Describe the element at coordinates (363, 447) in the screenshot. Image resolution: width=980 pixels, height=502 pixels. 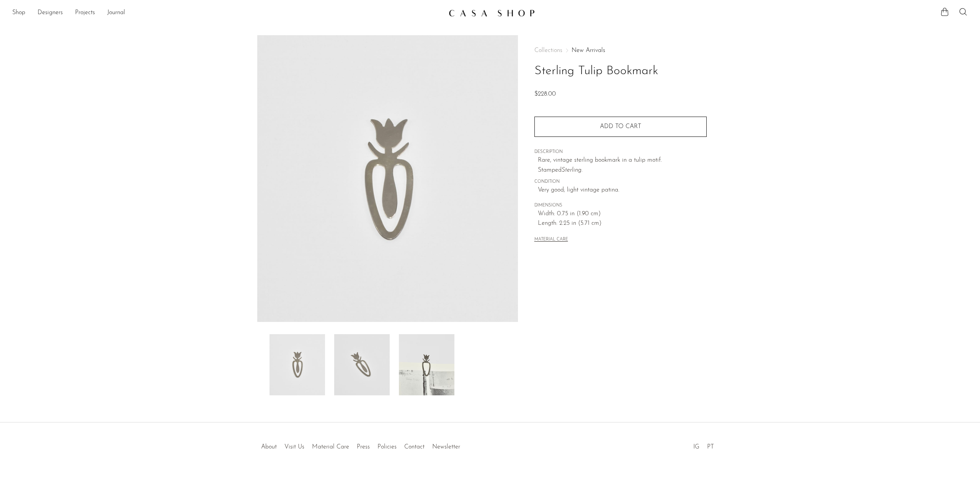
I see `a: Press` at that location.